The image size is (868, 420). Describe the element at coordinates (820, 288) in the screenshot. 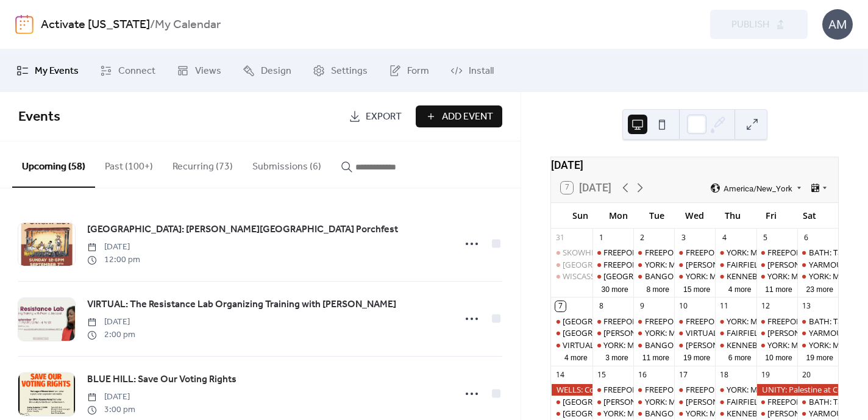

I see `button: 23 more` at that location.